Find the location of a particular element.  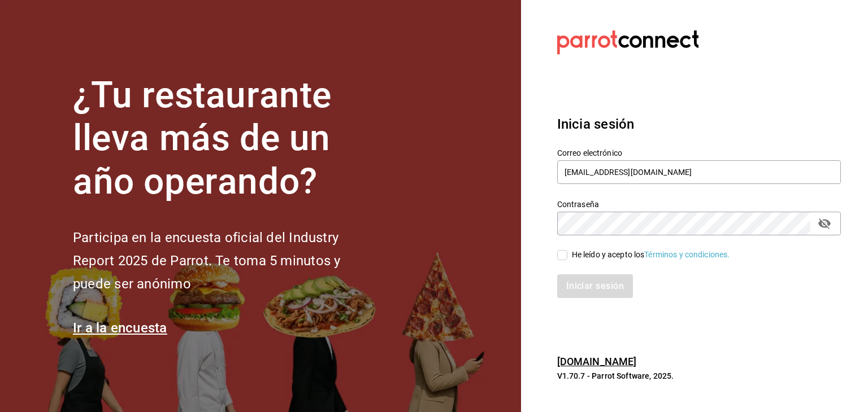

h2: Participa en la encuesta oficial del Industry Report 2025 de Parrot. Te toma 5 minutos y puede se... is located at coordinates (225, 261).